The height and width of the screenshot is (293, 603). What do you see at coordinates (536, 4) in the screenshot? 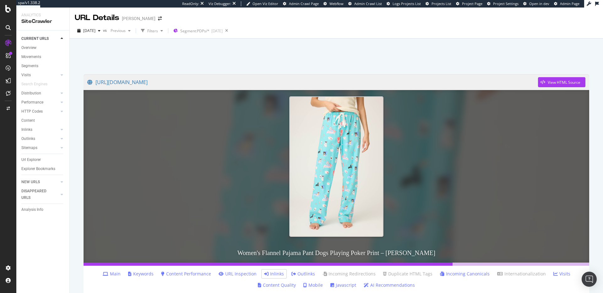
I see `a: Open in dev` at bounding box center [536, 4].